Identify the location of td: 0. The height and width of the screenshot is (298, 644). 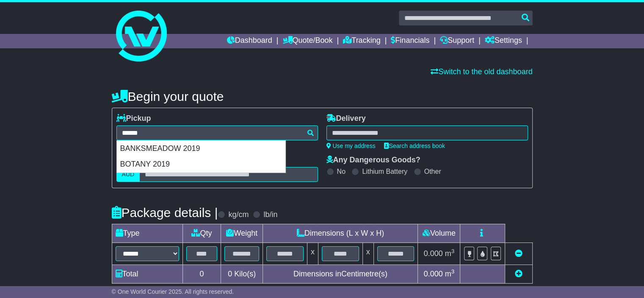
(202, 274).